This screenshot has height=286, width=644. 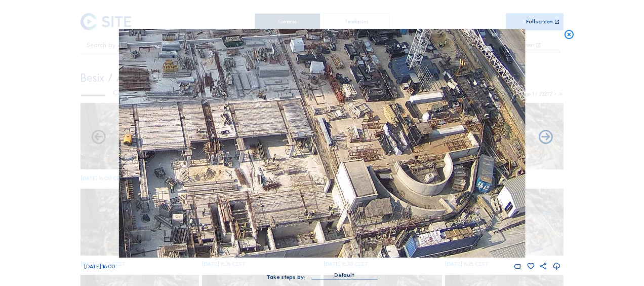 I want to click on i: Forward, so click(x=99, y=137).